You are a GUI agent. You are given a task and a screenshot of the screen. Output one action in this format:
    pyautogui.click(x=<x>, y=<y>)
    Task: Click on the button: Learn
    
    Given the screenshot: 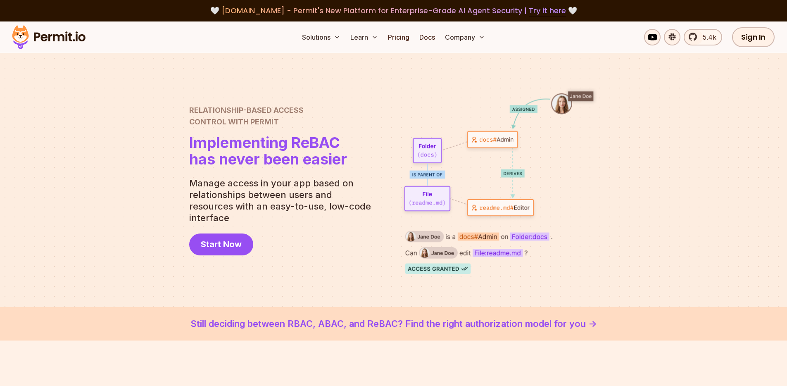 What is the action you would take?
    pyautogui.click(x=364, y=37)
    